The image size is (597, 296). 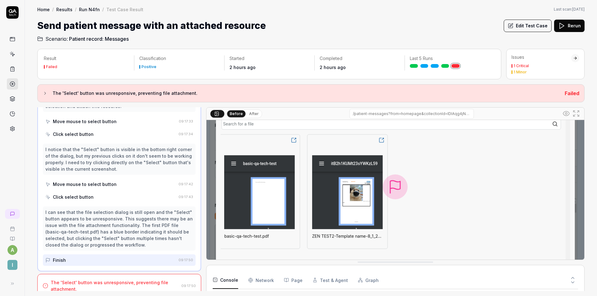 I want to click on time: 09:17:43, so click(x=186, y=197).